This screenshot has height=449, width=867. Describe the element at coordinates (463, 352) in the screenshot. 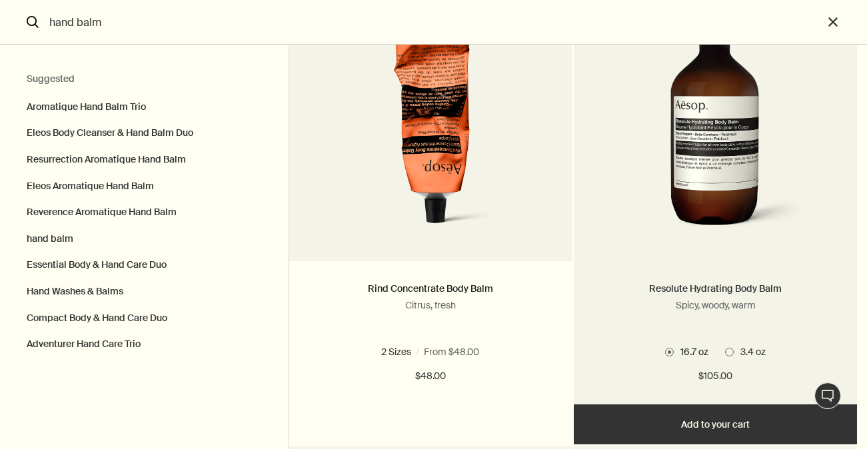

I see `span: 16.4 oz` at that location.